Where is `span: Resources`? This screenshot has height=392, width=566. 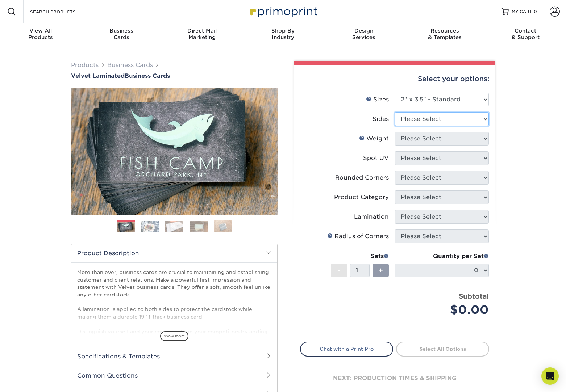 span: Resources is located at coordinates (444, 31).